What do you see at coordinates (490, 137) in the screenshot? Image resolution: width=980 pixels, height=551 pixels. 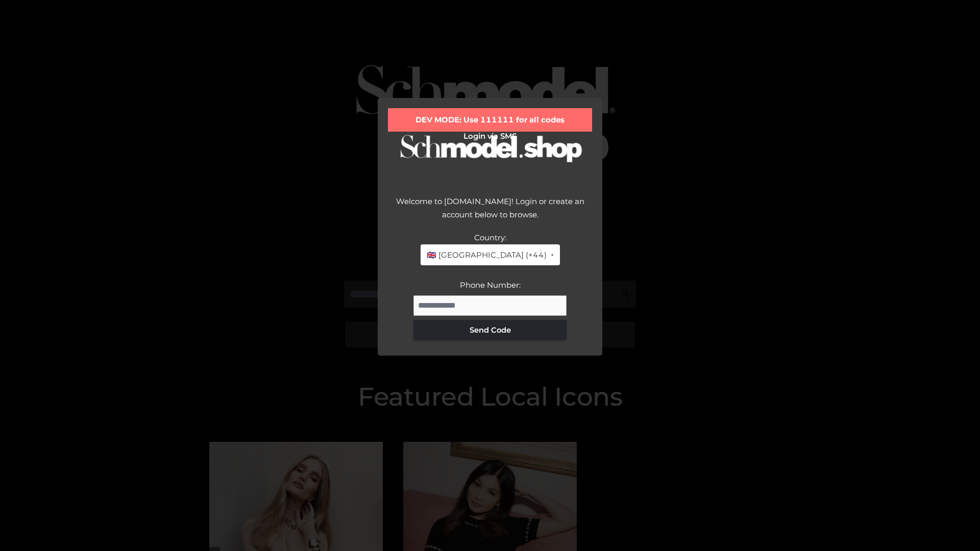 I see `h2: Login via SMS` at bounding box center [490, 137].